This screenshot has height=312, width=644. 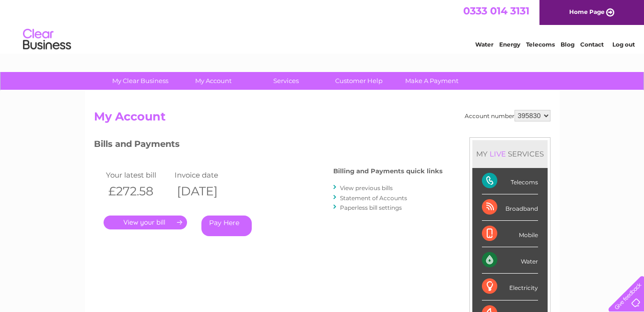 I want to click on th: £272.58, so click(x=138, y=191).